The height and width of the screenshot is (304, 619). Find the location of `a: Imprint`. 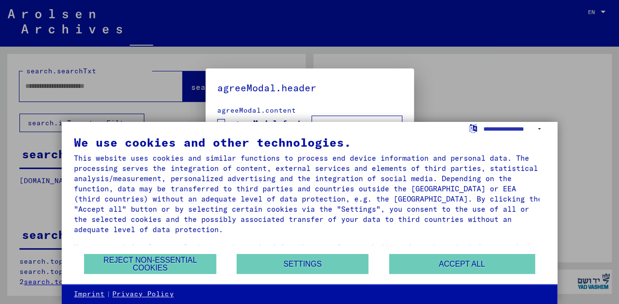

a: Imprint is located at coordinates (89, 294).